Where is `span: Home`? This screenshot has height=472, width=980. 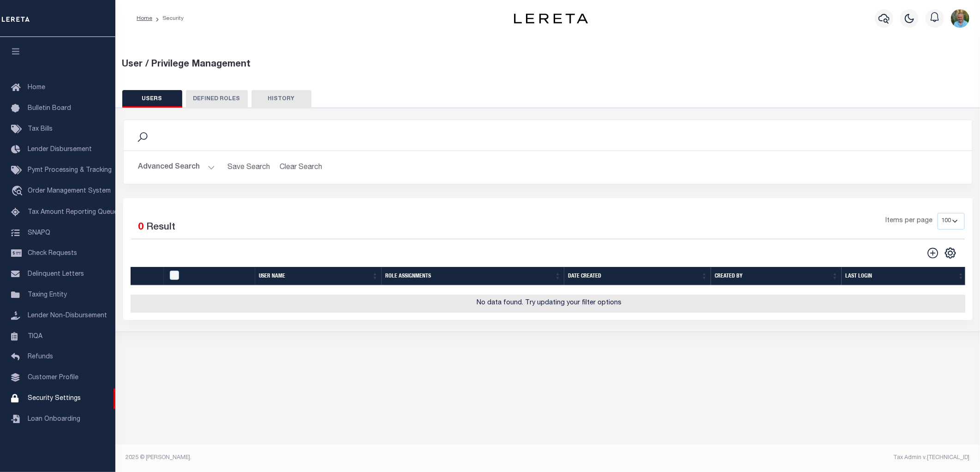
span: Home is located at coordinates (37, 87).